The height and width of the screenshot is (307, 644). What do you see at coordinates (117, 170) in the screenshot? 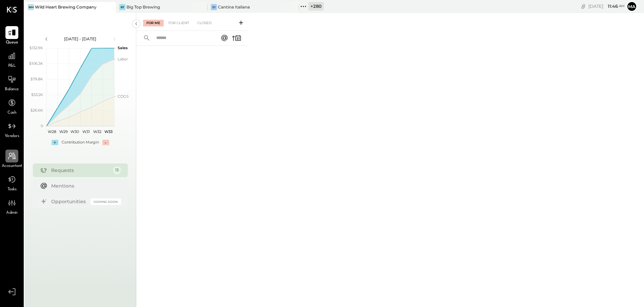
I see `div: 13` at bounding box center [117, 170].